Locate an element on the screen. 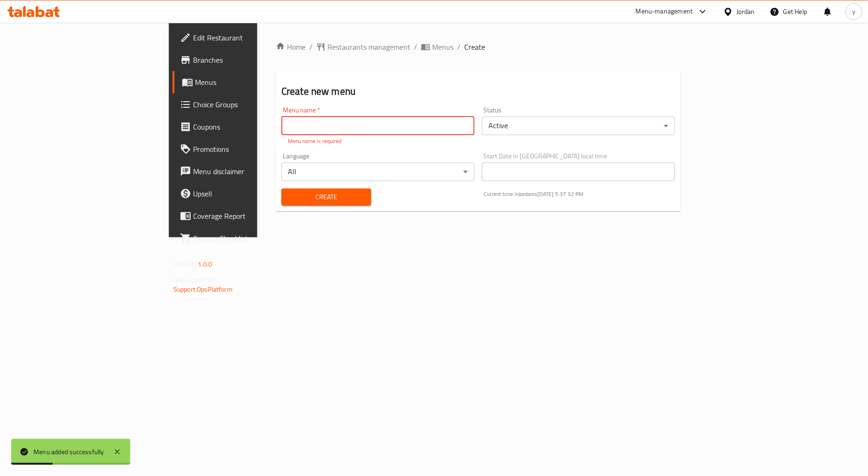 The height and width of the screenshot is (476, 868). span: Branches is located at coordinates (249, 60).